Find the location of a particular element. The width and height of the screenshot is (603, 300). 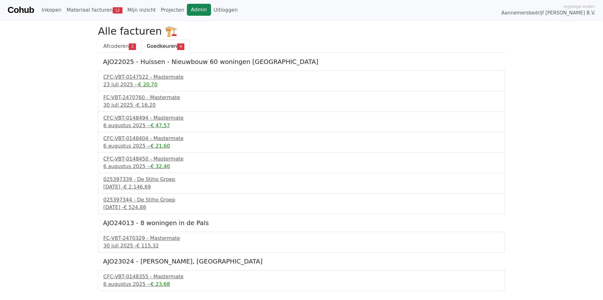

div: CFC-VBT-0148494 - Mastermate is located at coordinates (302, 118).